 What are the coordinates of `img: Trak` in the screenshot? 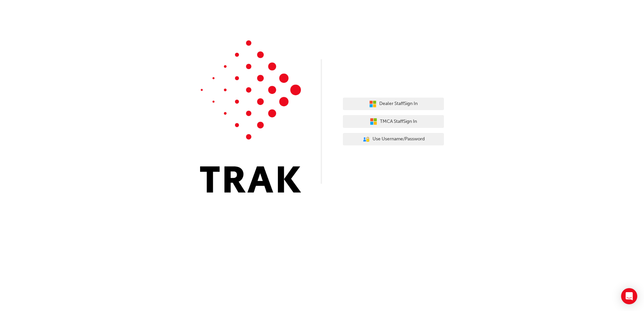 It's located at (251, 117).